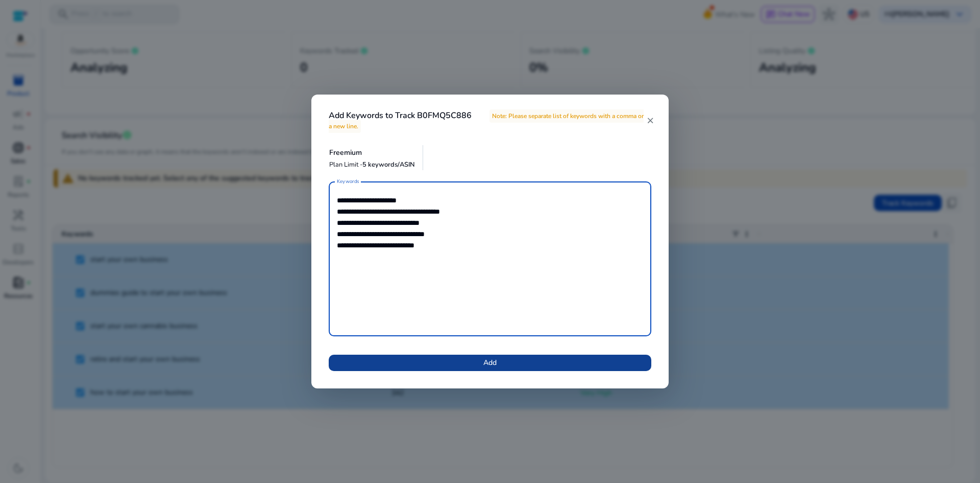 The image size is (980, 483). I want to click on mat-label: Keywords, so click(348, 181).